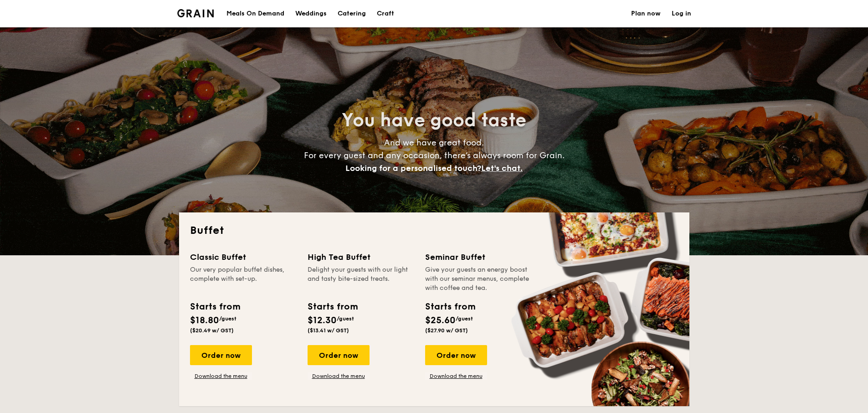 This screenshot has width=868, height=413. I want to click on span: ($27.90 w/ GST), so click(447, 331).